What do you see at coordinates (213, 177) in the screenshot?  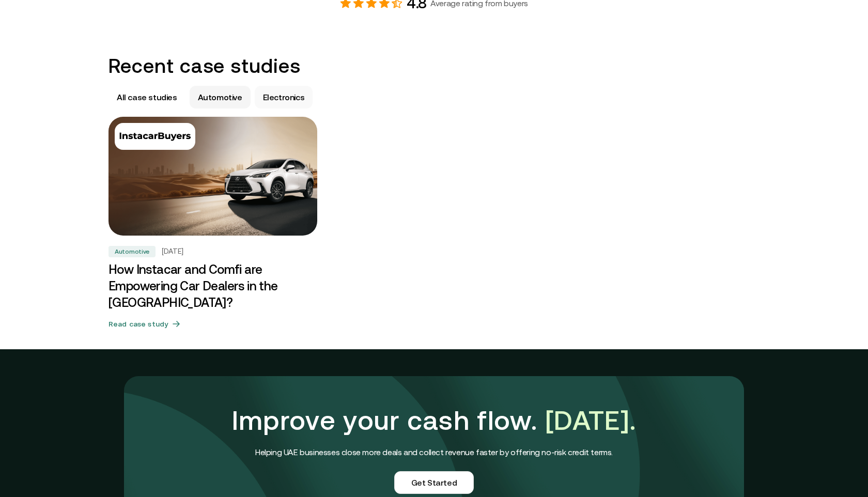 I see `img: How Instacar and Comfi are Empowering Car Dealers in the UAE?` at bounding box center [213, 177].